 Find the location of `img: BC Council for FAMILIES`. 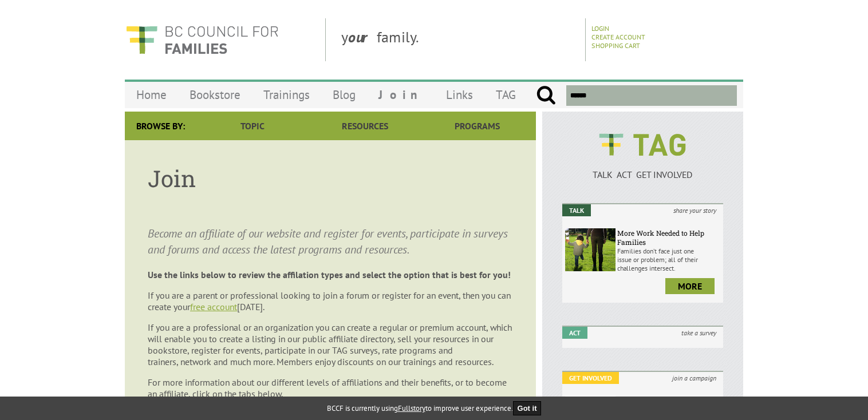

img: BC Council for FAMILIES is located at coordinates (202, 39).